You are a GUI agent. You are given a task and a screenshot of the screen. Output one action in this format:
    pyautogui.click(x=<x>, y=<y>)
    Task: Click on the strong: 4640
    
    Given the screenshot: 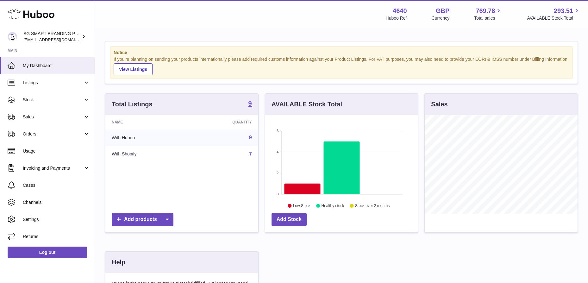 What is the action you would take?
    pyautogui.click(x=400, y=11)
    